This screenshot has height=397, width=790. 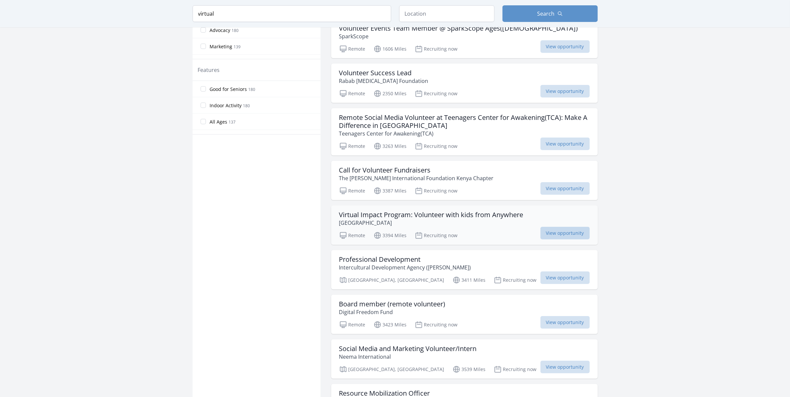 I want to click on span: 139, so click(x=237, y=47).